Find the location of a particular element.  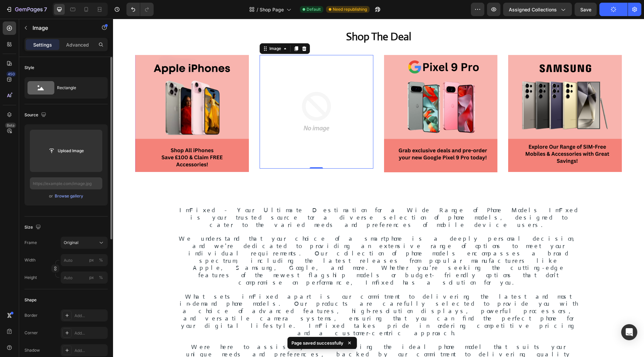

div: Style is located at coordinates (29, 68).